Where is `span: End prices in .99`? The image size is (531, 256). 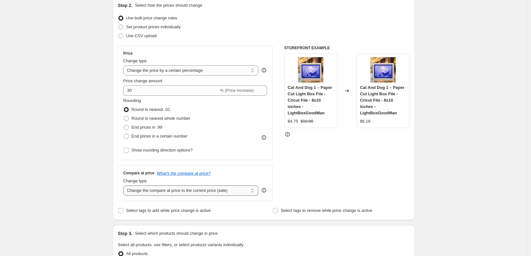 span: End prices in .99 is located at coordinates (147, 127).